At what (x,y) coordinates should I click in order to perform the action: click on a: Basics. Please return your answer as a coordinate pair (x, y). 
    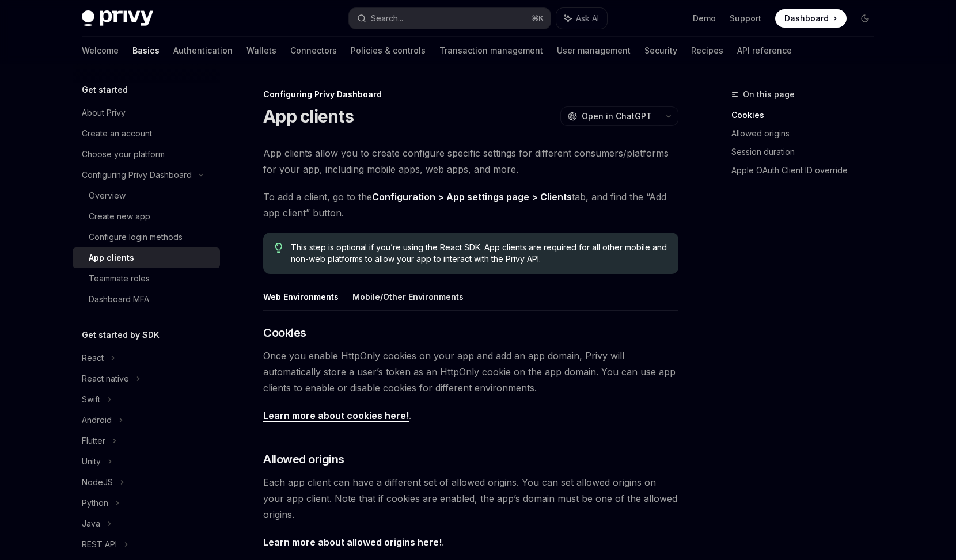
    Looking at the image, I should click on (146, 51).